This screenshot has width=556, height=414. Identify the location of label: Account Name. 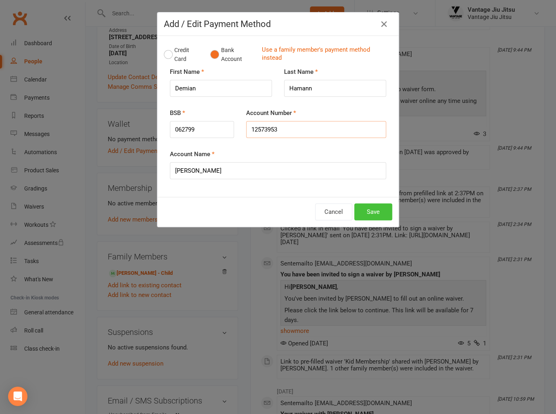
(192, 154).